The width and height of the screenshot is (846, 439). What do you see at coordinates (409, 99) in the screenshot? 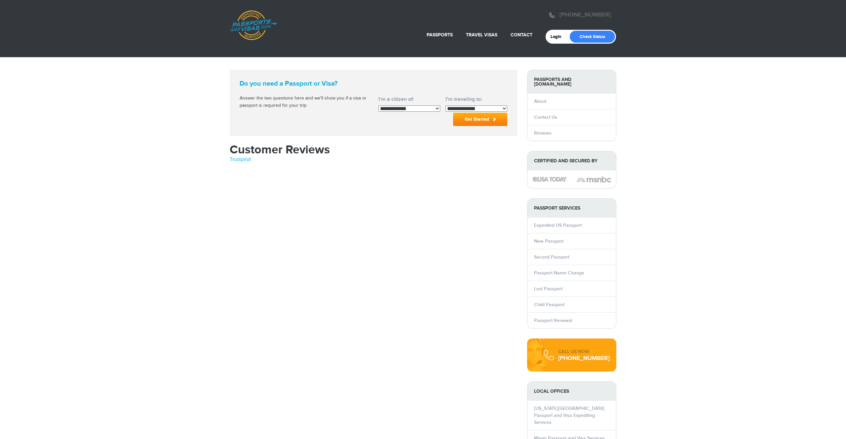
I see `label: I’m a citizen of:` at bounding box center [409, 99].